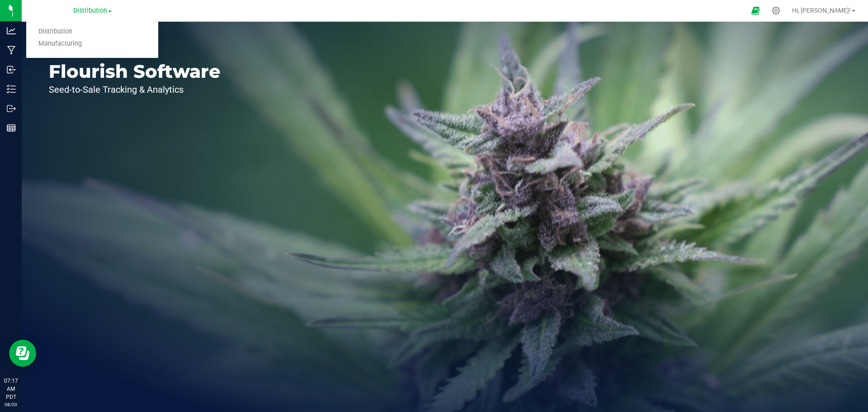 The height and width of the screenshot is (412, 868). I want to click on span: Open Ecommerce Menu, so click(755, 10).